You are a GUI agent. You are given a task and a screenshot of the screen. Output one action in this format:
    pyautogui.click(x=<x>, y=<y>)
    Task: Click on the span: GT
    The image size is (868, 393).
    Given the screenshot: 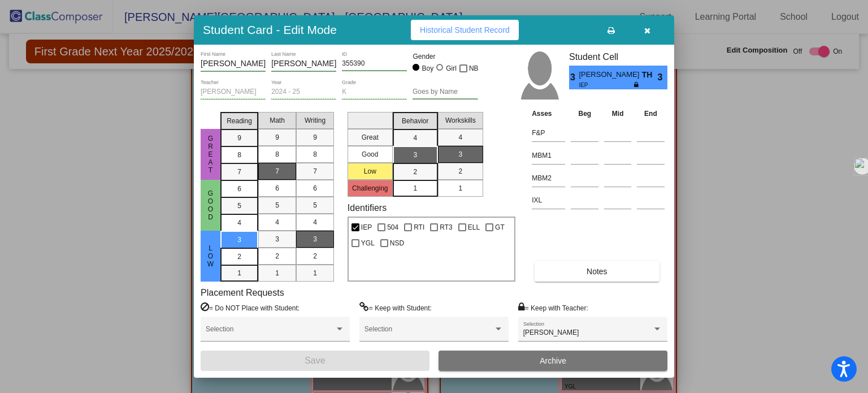 What is the action you would take?
    pyautogui.click(x=499, y=227)
    